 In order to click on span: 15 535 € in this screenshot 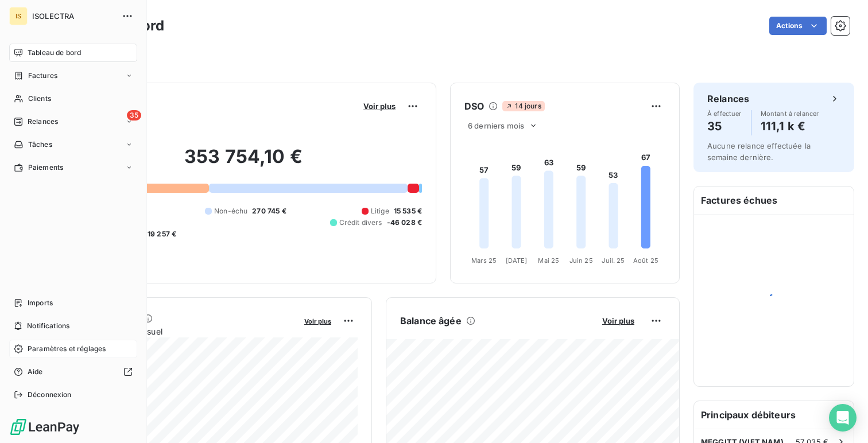, I will do `click(408, 211)`.